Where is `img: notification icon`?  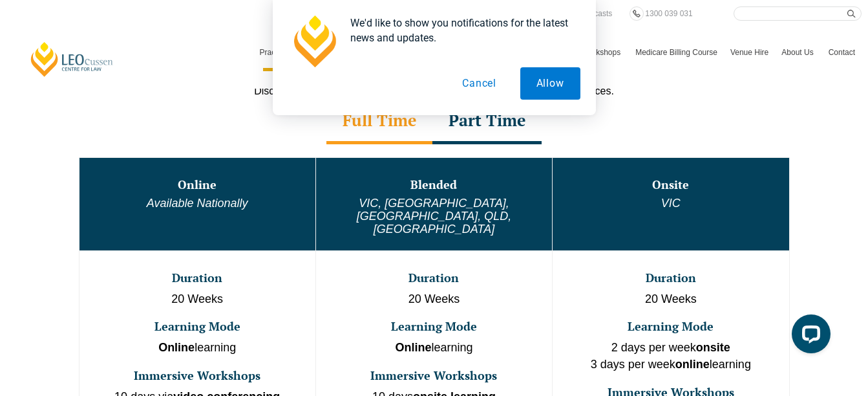 img: notification icon is located at coordinates (314, 41).